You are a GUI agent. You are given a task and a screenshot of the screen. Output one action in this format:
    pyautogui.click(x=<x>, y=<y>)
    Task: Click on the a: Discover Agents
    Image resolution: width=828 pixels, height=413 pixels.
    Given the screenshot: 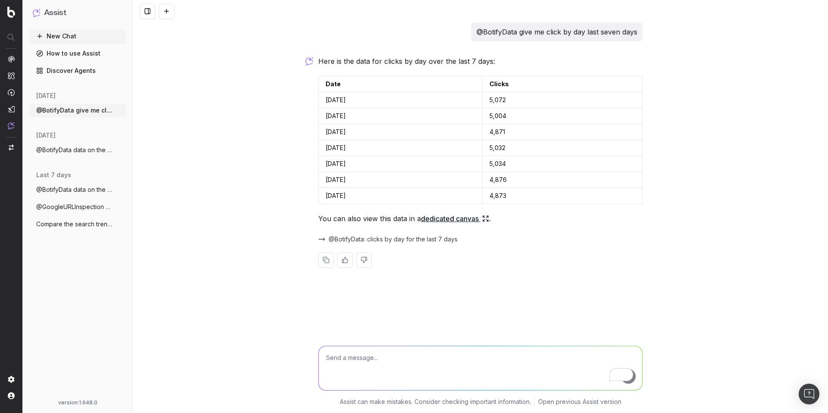 What is the action you would take?
    pyautogui.click(x=78, y=71)
    